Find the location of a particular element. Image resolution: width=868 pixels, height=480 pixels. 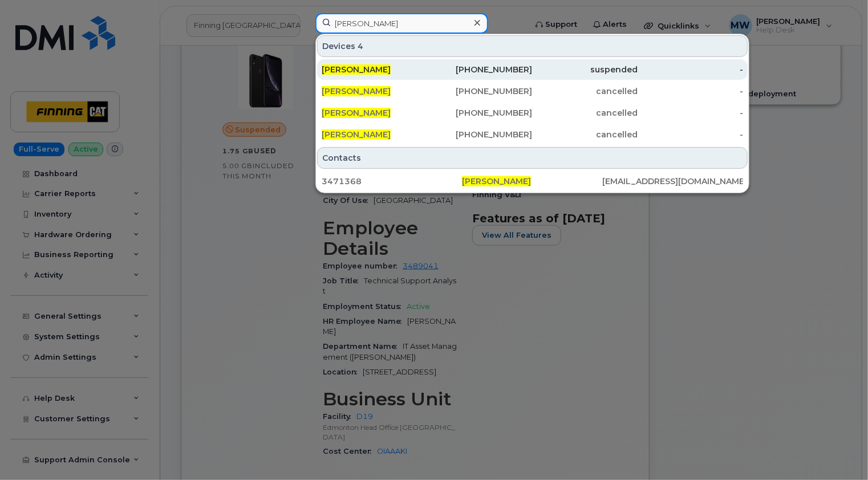

span: 4 is located at coordinates (360, 46).